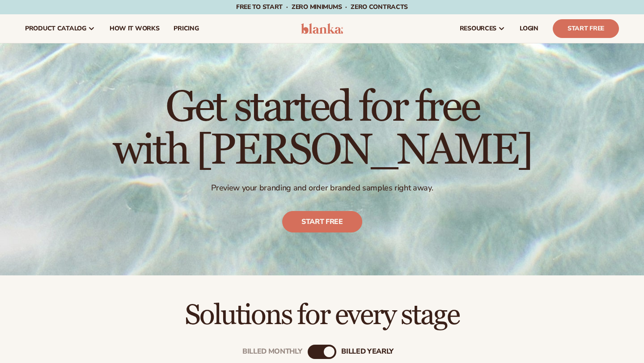 Image resolution: width=644 pixels, height=363 pixels. I want to click on a: How It Works, so click(134, 29).